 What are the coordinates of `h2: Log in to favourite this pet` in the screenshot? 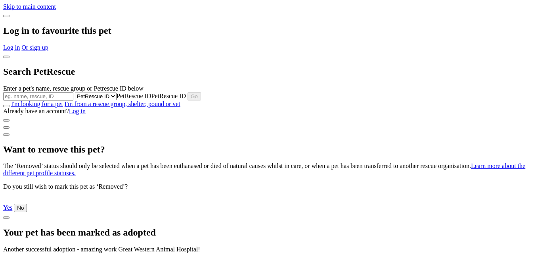 It's located at (268, 31).